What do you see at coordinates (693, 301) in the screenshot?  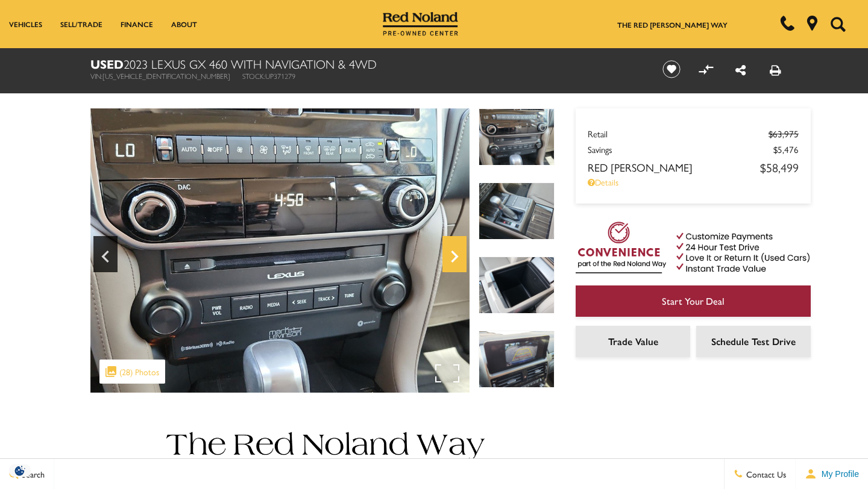 I see `span: Start Your Deal` at bounding box center [693, 301].